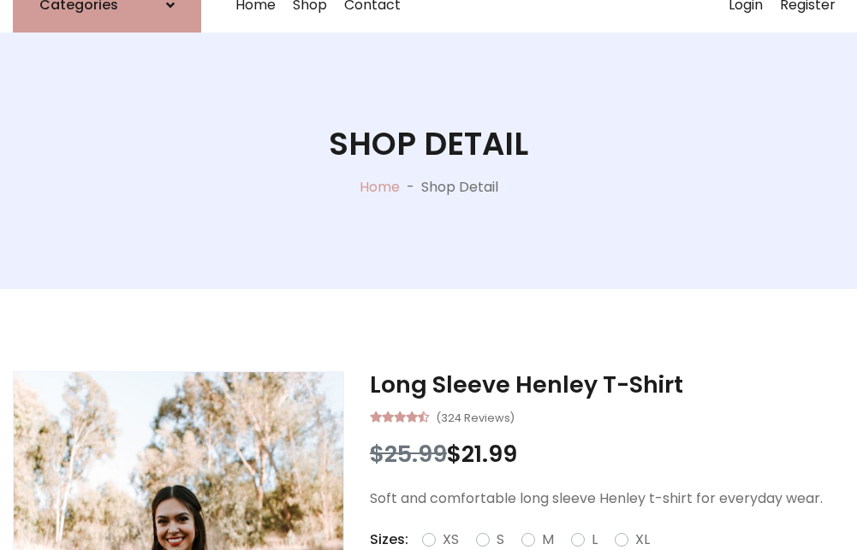 Image resolution: width=857 pixels, height=550 pixels. What do you see at coordinates (460, 187) in the screenshot?
I see `p: Shop Detail` at bounding box center [460, 187].